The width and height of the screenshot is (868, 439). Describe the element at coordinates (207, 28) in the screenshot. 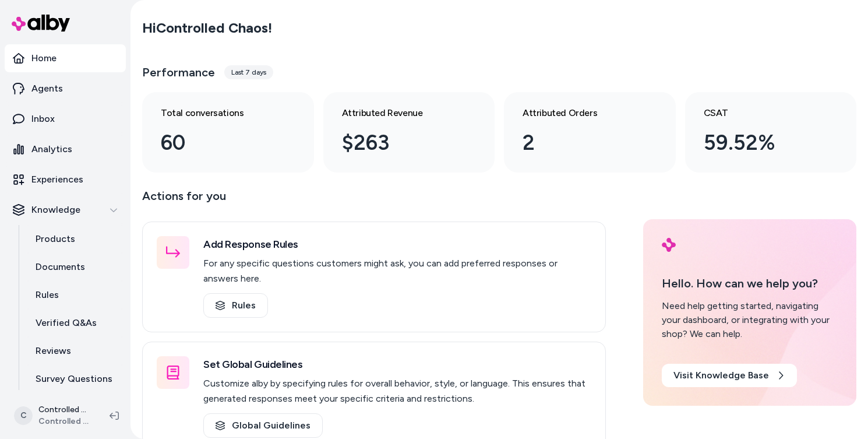

I see `h2: Hi Controlled Chaos !` at that location.